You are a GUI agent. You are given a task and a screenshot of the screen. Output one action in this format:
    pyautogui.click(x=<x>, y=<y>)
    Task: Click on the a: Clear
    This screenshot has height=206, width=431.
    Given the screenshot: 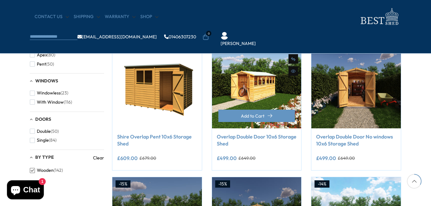 What is the action you would take?
    pyautogui.click(x=98, y=158)
    